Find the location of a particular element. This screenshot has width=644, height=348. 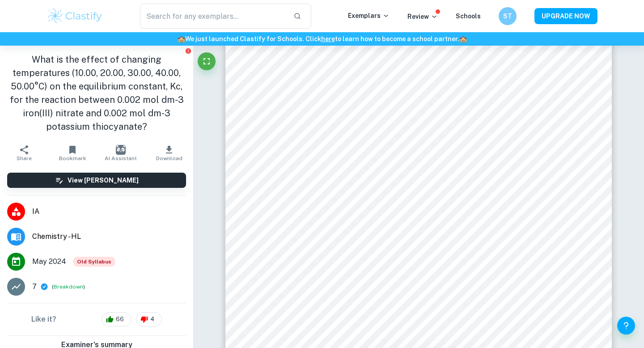

button: Help and Feedback is located at coordinates (626, 325).